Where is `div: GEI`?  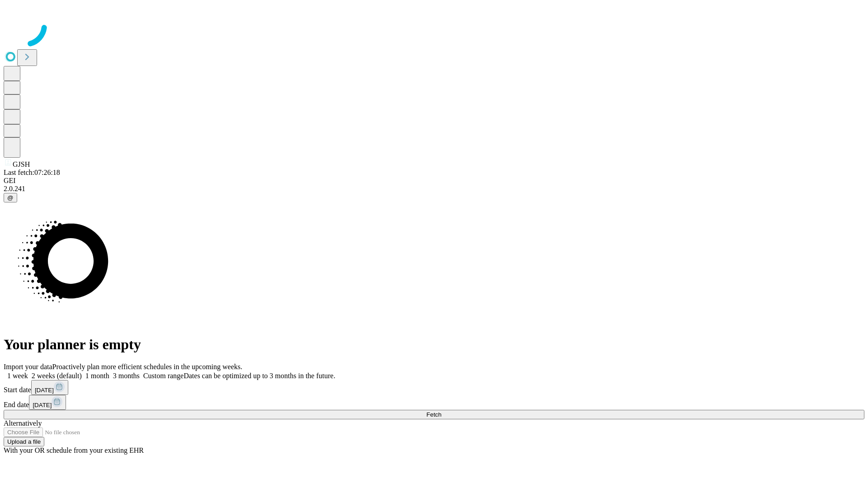
div: GEI is located at coordinates (434, 181).